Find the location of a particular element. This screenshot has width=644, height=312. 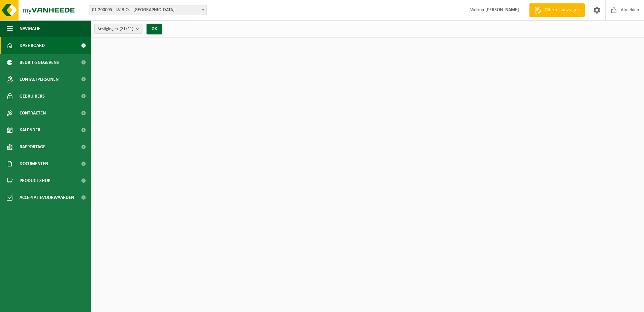

span: Navigatie is located at coordinates (30, 29).